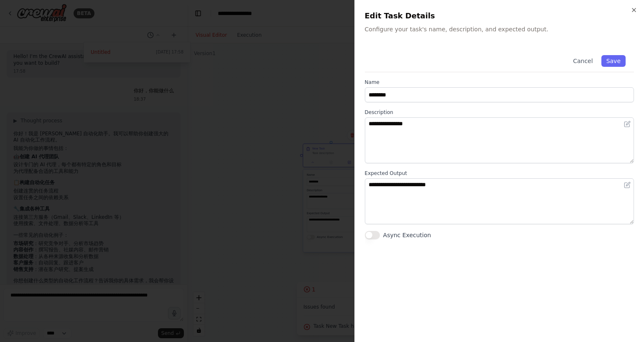 This screenshot has width=644, height=342. I want to click on label: Async Execution, so click(407, 235).